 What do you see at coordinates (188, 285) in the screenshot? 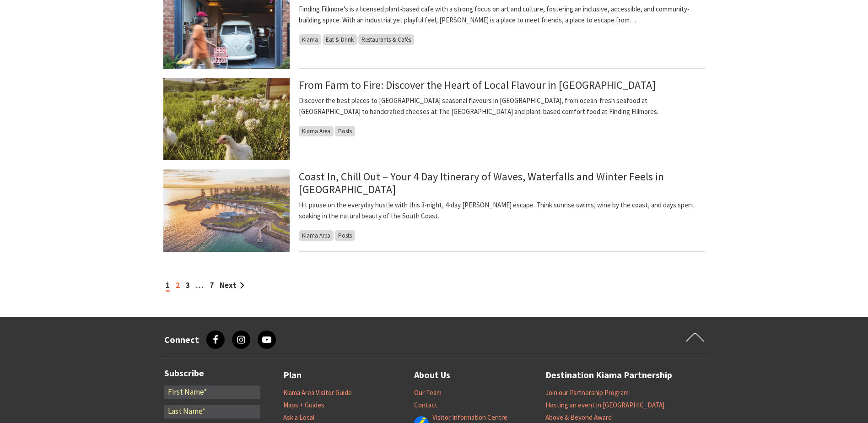
I see `a: 3` at bounding box center [188, 285].